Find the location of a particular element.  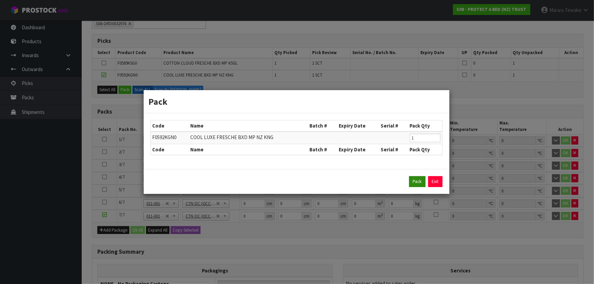

a: Exit is located at coordinates (436, 182).